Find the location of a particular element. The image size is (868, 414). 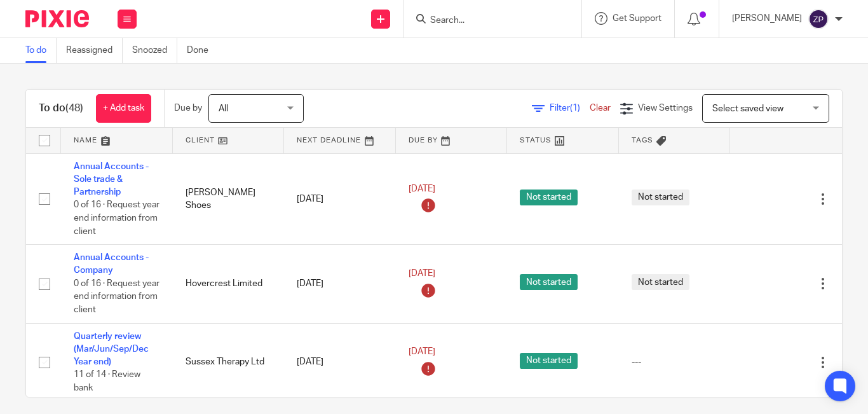

span: Get Support is located at coordinates (637, 18).